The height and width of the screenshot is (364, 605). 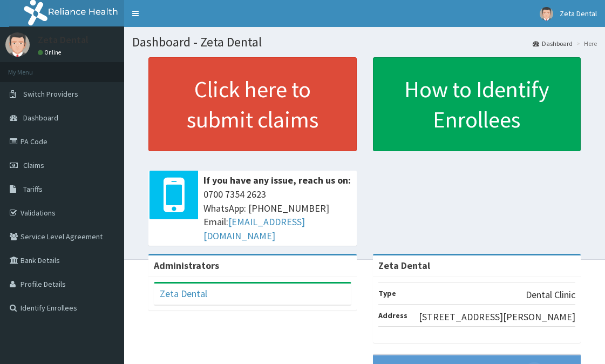 I want to click on span: Tariffs, so click(x=33, y=189).